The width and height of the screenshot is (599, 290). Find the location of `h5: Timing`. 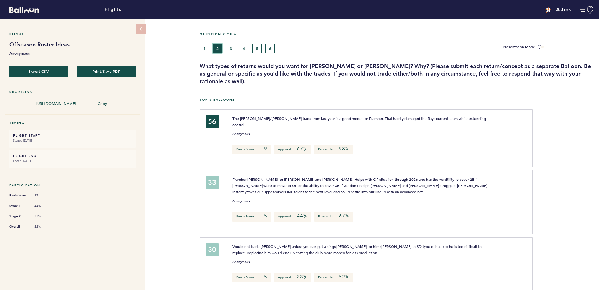

h5: Timing is located at coordinates (72, 123).